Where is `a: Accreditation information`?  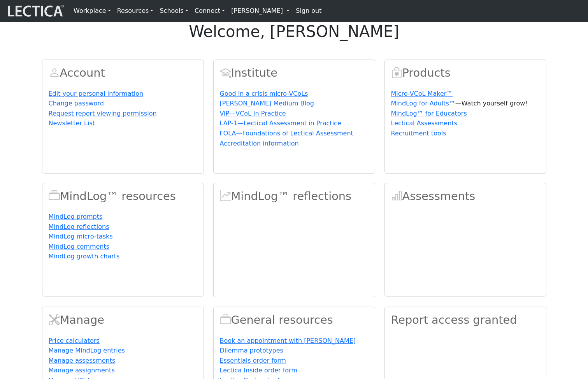
a: Accreditation information is located at coordinates (259, 143).